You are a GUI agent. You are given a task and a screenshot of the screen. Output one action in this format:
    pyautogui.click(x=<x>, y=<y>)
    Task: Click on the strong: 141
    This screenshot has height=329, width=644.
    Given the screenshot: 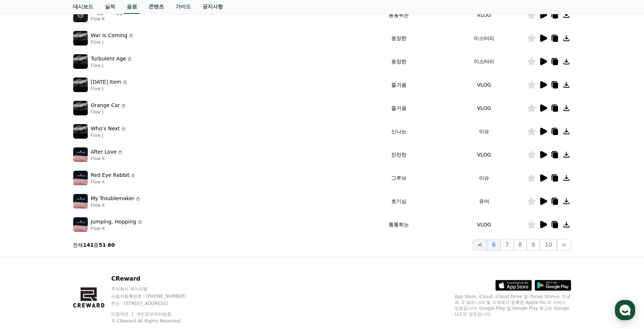 What is the action you would take?
    pyautogui.click(x=88, y=245)
    